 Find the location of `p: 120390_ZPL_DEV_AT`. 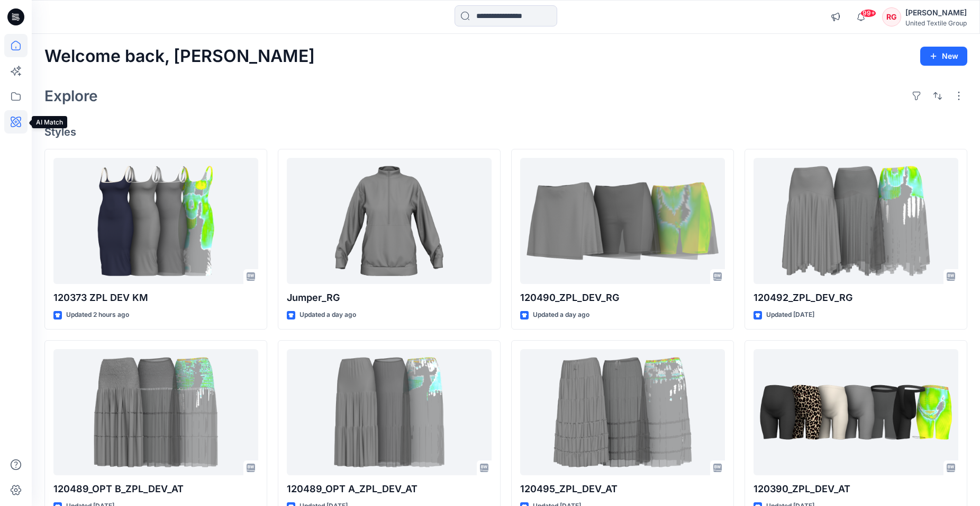

p: 120390_ZPL_DEV_AT is located at coordinates (855, 489).